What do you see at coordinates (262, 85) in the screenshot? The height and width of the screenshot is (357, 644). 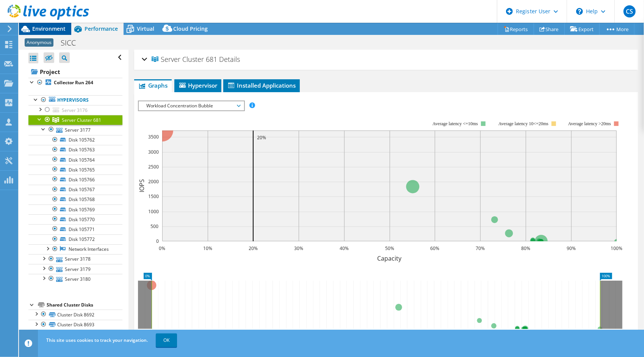 I see `span: Installed Applications` at bounding box center [262, 85].